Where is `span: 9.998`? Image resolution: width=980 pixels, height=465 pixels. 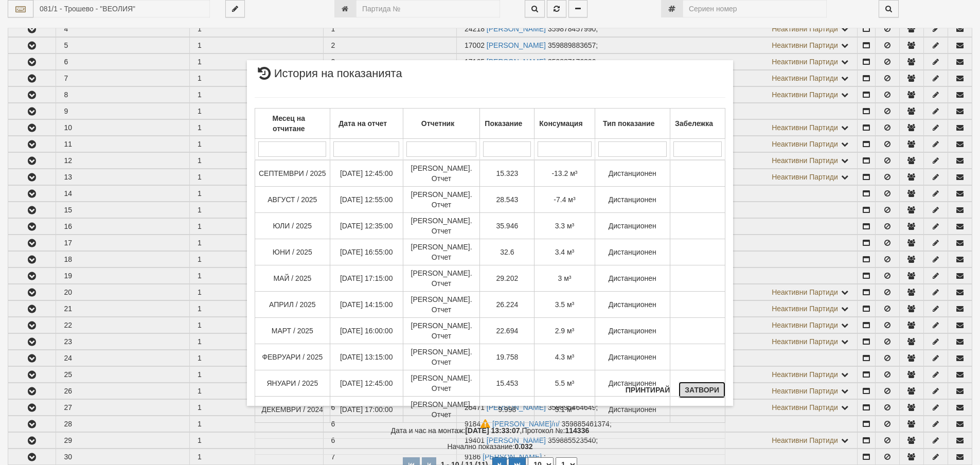
span: 9.998 is located at coordinates (507, 409).